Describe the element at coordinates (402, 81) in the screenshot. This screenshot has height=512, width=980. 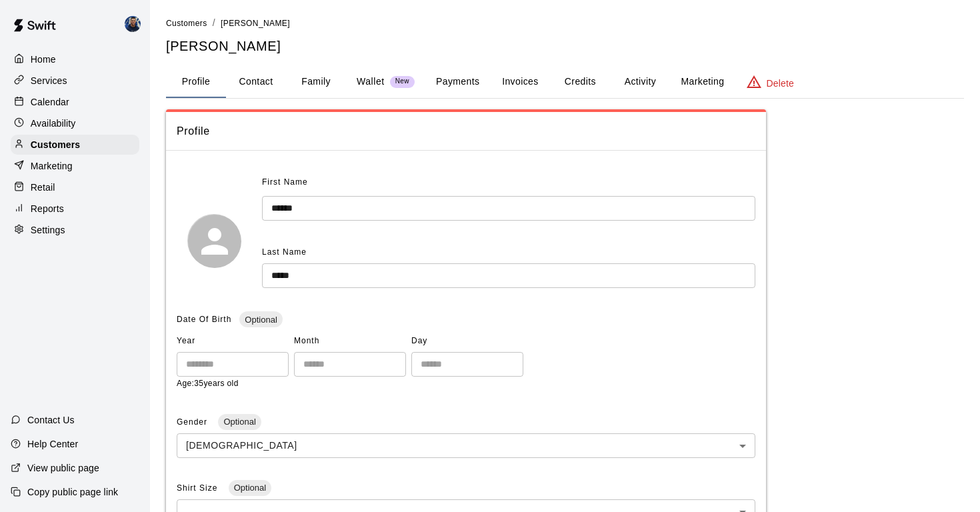
I see `span: New` at that location.